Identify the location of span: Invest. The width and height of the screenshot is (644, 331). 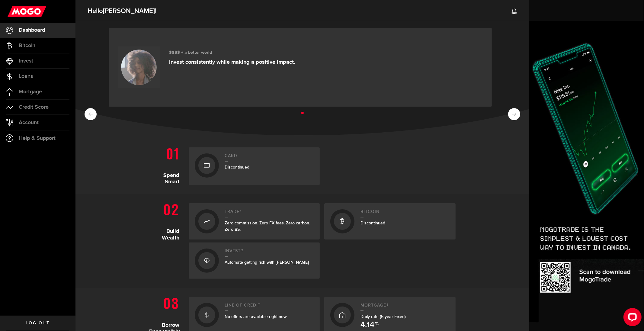
(26, 61).